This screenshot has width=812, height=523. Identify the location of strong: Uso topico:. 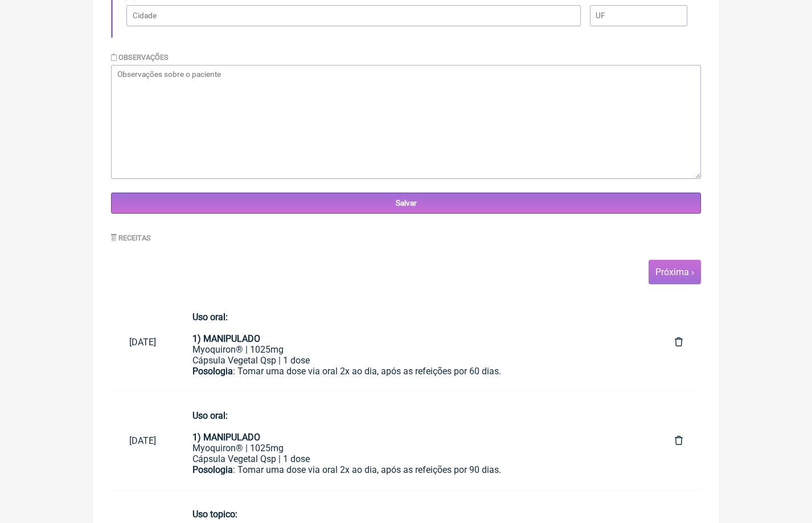
(215, 514).